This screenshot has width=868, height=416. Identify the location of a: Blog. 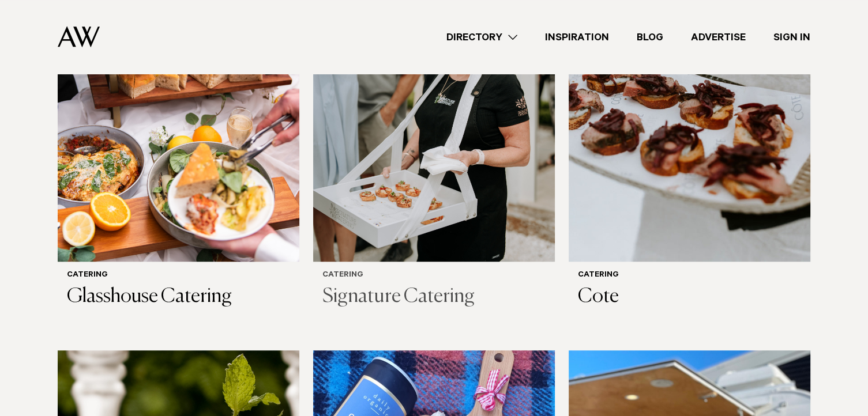
(650, 37).